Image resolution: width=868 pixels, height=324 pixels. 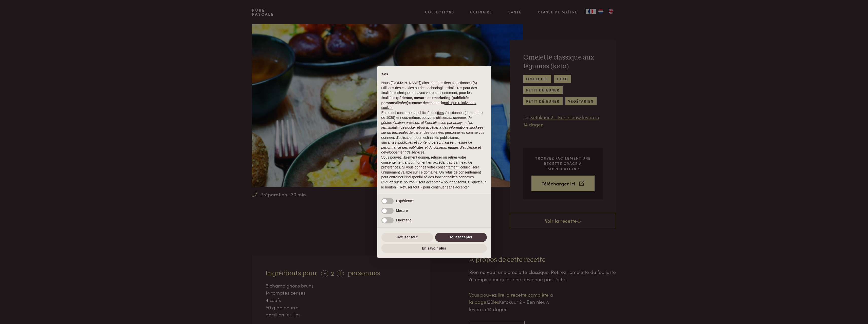 What do you see at coordinates (434, 184) in the screenshot?
I see `p: Cliquez sur le bouton « Tout accepter » pour consentir. Cliquez sur le bouton « Refuser tout » po...` at bounding box center [434, 184].